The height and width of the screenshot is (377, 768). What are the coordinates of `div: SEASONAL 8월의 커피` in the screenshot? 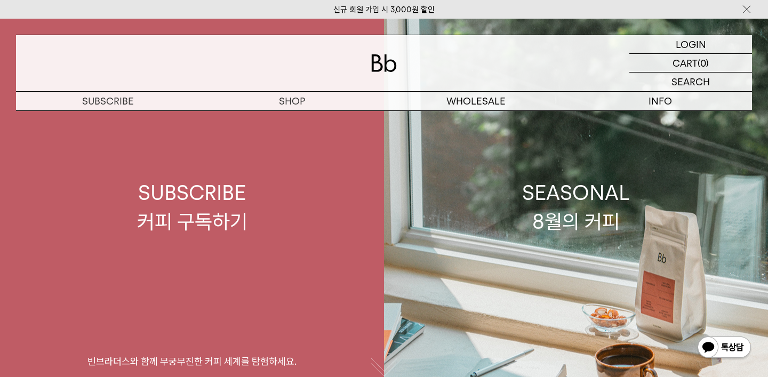 It's located at (576, 207).